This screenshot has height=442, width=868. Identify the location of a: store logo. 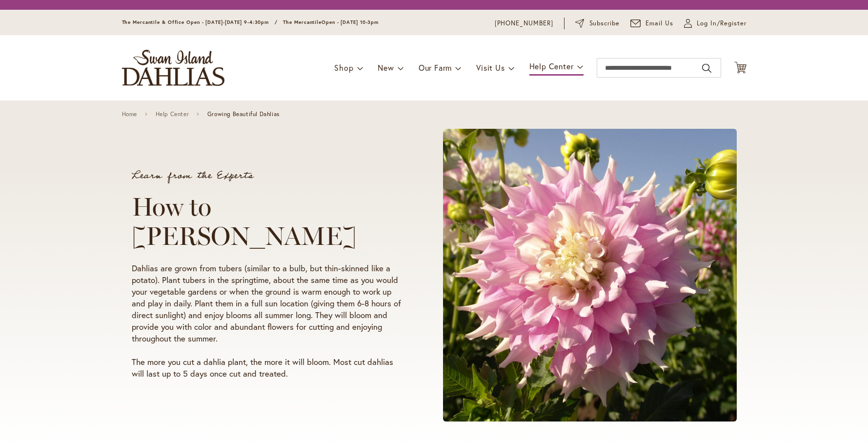
(173, 68).